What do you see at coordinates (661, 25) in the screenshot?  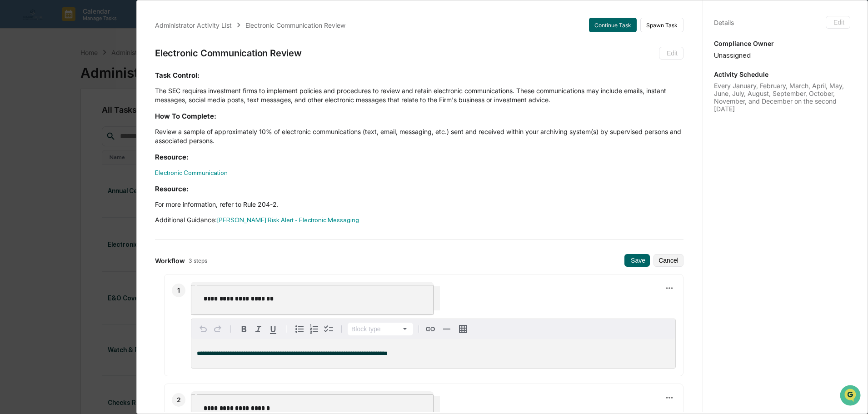 I see `button: Spawn Task` at bounding box center [661, 25].